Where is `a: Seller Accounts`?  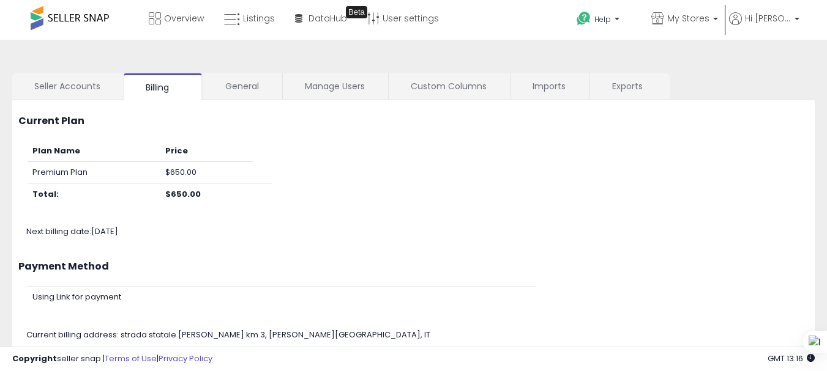 a: Seller Accounts is located at coordinates (67, 86).